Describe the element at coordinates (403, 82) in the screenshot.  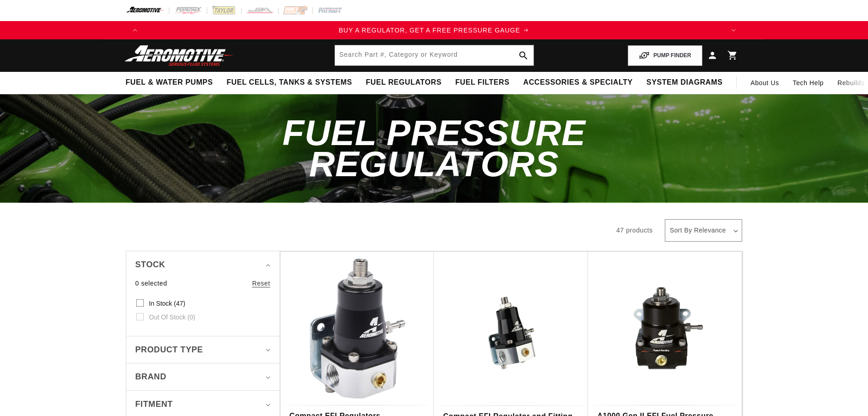
I see `summary: Fuel Regulators` at that location.